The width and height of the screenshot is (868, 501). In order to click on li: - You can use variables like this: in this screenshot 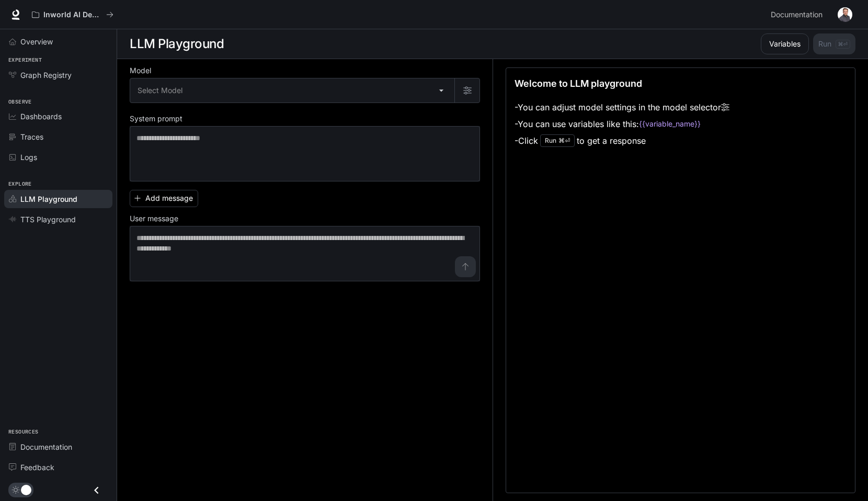, I will do `click(621, 124)`.